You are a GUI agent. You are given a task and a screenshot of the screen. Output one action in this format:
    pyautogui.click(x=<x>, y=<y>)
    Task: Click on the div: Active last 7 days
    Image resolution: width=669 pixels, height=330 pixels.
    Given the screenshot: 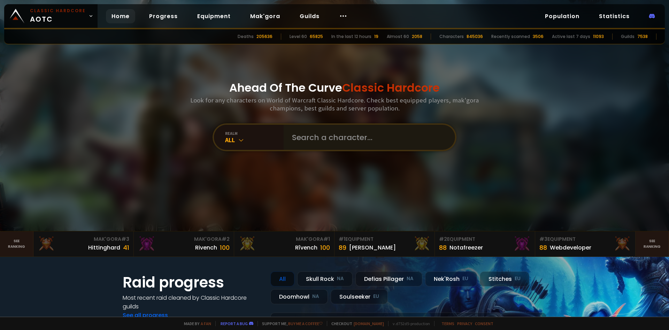 What is the action you would take?
    pyautogui.click(x=571, y=37)
    